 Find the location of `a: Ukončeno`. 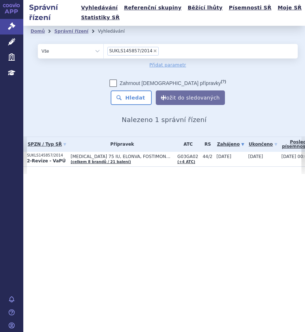

a: Ukončeno is located at coordinates (263, 144).